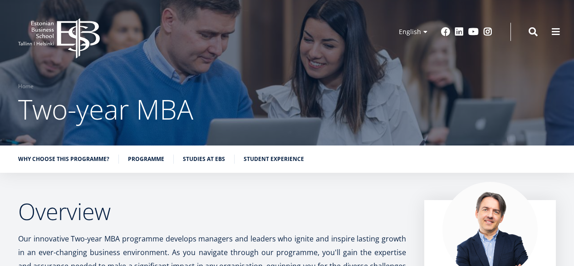 This screenshot has width=574, height=266. Describe the element at coordinates (474, 32) in the screenshot. I see `a: Youtube` at that location.